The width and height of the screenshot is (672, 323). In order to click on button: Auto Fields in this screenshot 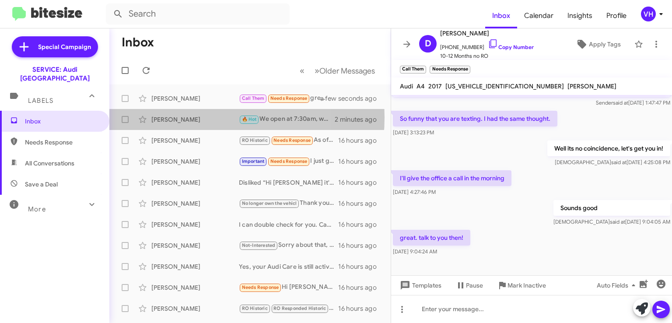, I will do `click(618, 285)`.